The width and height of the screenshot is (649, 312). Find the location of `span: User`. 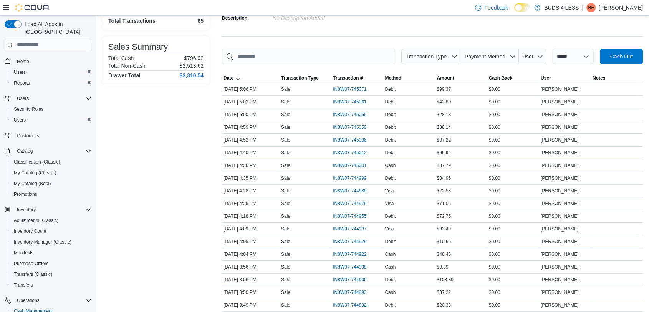

span: User is located at coordinates (546, 78).